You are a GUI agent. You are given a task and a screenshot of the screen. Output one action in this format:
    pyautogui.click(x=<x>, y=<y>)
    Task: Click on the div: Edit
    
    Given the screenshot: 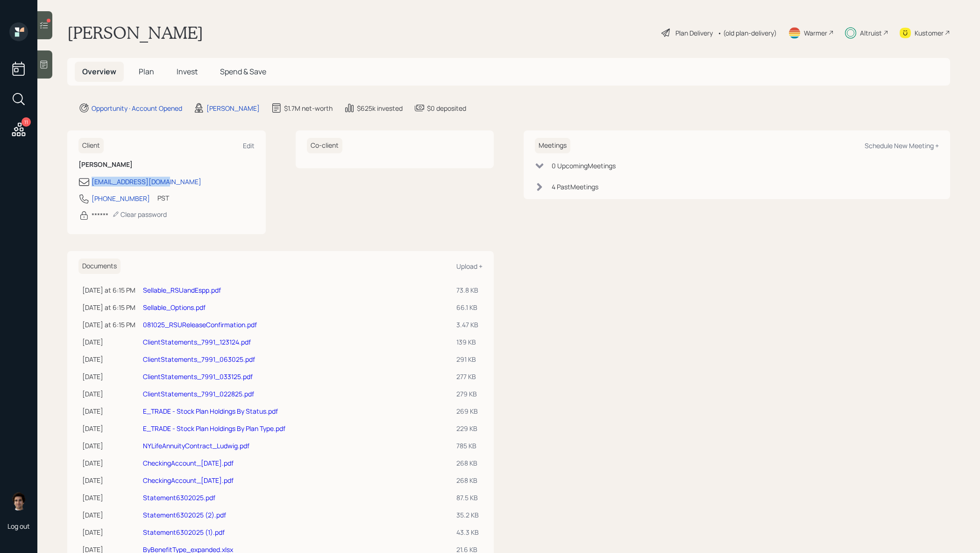 What is the action you would take?
    pyautogui.click(x=248, y=145)
    